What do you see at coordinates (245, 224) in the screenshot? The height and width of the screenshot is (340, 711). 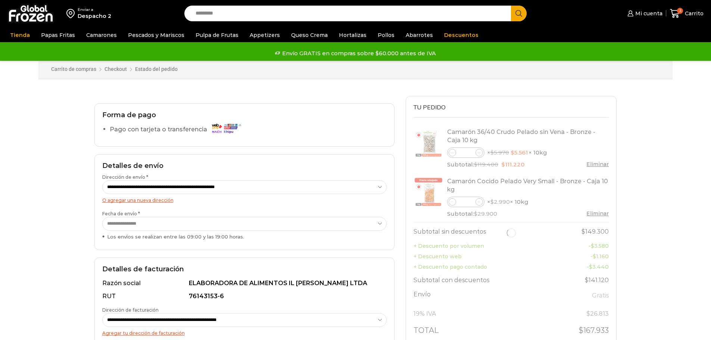 I see `select: Fecha de envío * Los envíos se realizan entre las 09:00 y las 19:00 horas.` at bounding box center [245, 224].